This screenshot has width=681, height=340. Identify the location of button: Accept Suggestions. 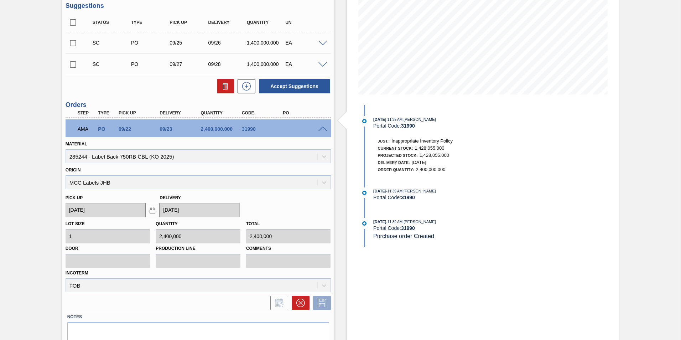
(295, 86).